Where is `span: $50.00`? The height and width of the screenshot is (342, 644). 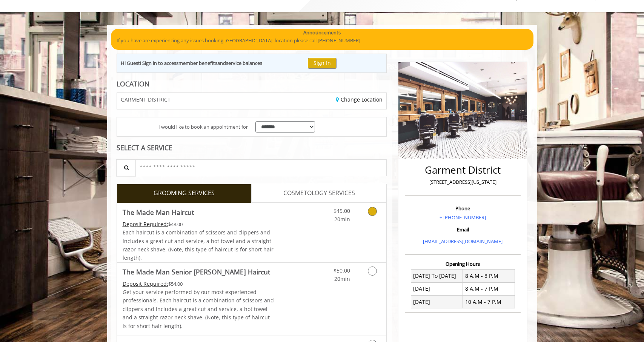
span: $50.00 is located at coordinates (342, 270).